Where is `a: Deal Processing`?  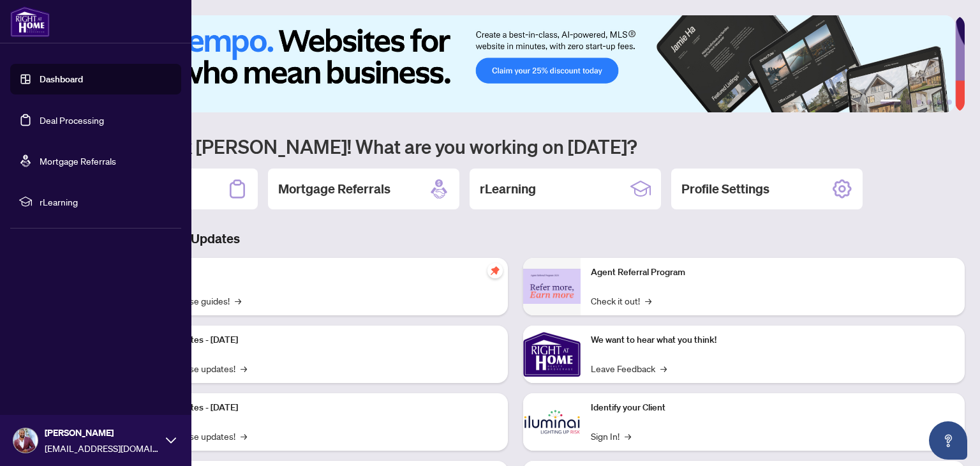
a: Deal Processing is located at coordinates (71, 120).